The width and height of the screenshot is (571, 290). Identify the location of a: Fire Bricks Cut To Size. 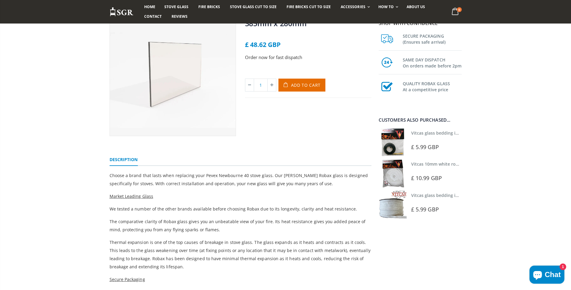
(309, 7).